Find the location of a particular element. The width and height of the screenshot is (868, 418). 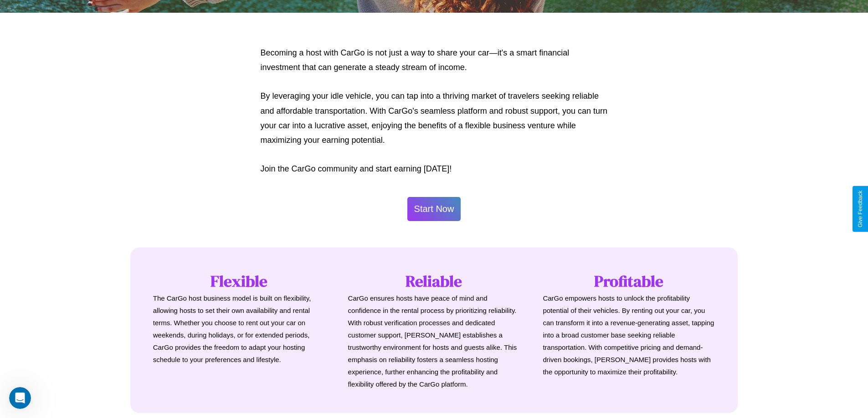

p: CarGo ensures hosts have peace of mind and confidence in the rental process by prioritizing relia... is located at coordinates (434, 342).